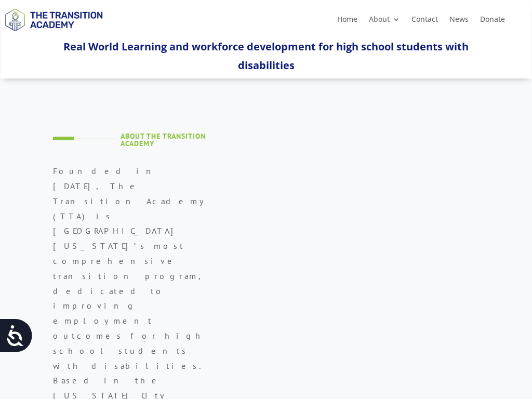 The width and height of the screenshot is (532, 399). Describe the element at coordinates (355, 232) in the screenshot. I see `img: About Page Image` at that location.